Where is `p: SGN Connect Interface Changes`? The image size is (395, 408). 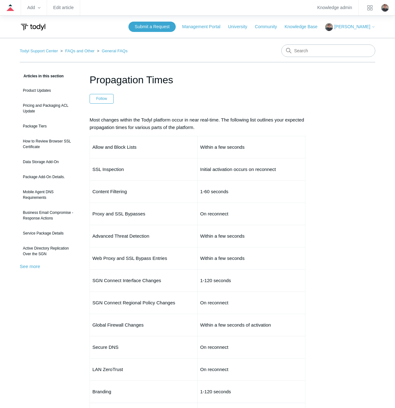
p: SGN Connect Interface Changes is located at coordinates (143, 281).